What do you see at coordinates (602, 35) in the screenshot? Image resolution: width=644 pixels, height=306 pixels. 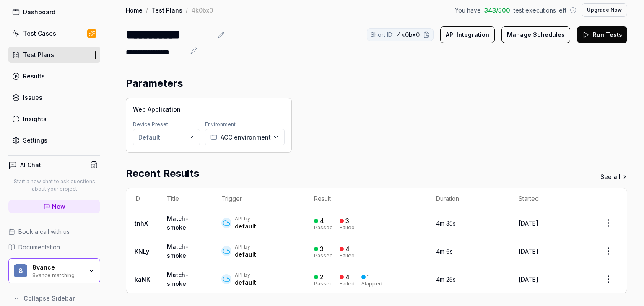 I see `button: Run Tests` at bounding box center [602, 35].